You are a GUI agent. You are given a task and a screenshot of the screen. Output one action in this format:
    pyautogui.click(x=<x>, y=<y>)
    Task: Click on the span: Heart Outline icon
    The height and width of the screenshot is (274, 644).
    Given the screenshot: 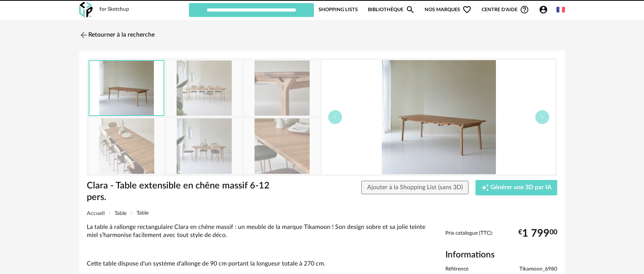 What is the action you would take?
    pyautogui.click(x=466, y=9)
    